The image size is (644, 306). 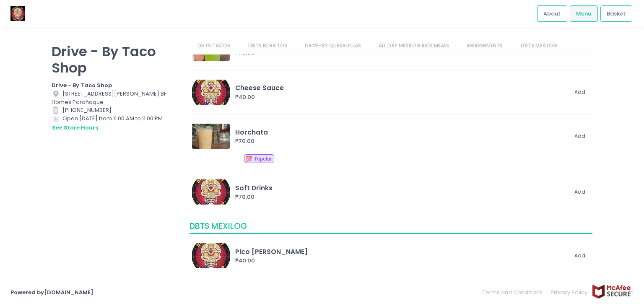 I want to click on a: About, so click(x=552, y=14).